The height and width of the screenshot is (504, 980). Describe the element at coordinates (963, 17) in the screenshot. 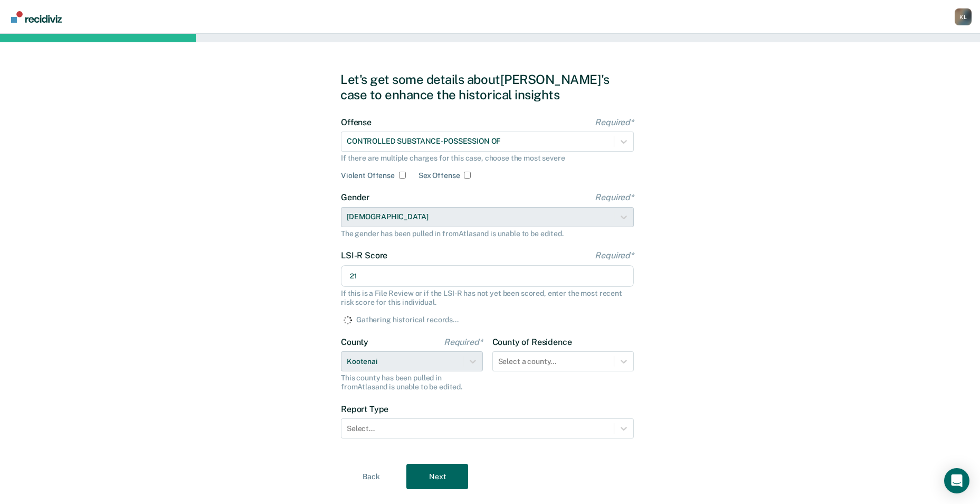

I see `button: Profile dropdown button` at that location.